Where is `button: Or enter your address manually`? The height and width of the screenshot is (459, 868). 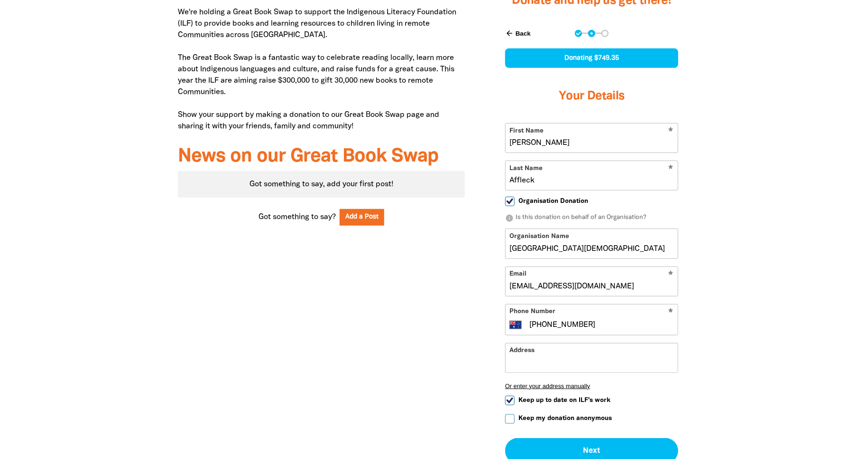 button: Or enter your address manually is located at coordinates (592, 386).